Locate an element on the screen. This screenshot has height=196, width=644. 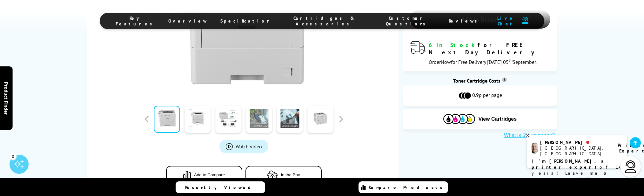
p: of 14 years! Leave me a message and I'll respond ASAP is located at coordinates (577, 173).